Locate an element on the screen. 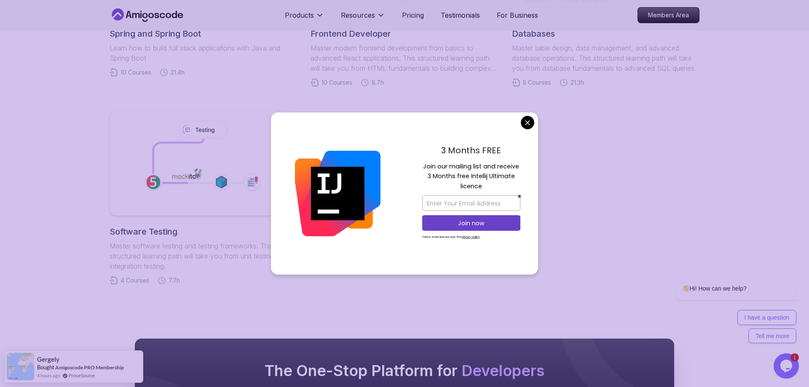 This screenshot has width=809, height=387. span: 4 hours ago is located at coordinates (48, 375).